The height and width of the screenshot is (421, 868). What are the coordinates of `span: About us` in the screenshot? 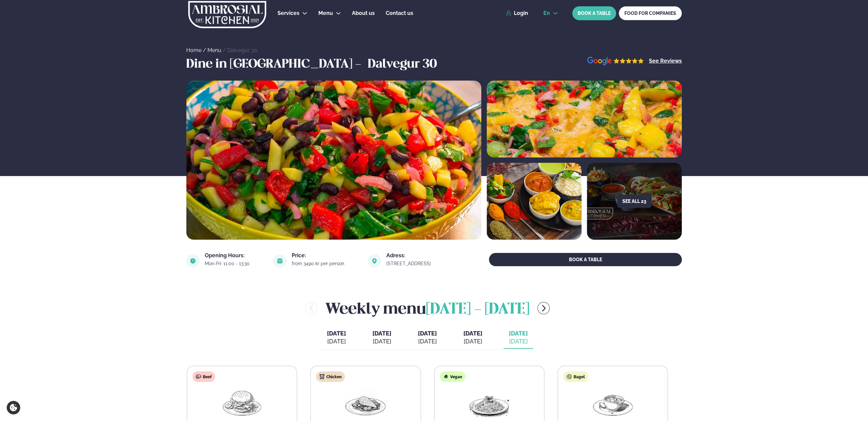 It's located at (363, 13).